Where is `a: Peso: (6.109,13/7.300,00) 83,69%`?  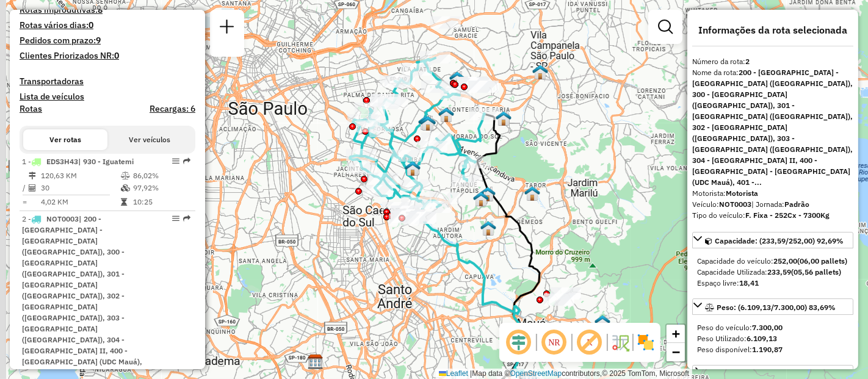
a: Peso: (6.109,13/7.300,00) 83,69% is located at coordinates (773, 306).